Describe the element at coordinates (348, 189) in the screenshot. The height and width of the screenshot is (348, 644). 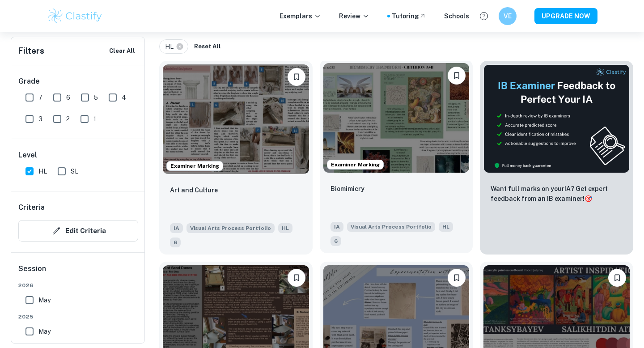
I see `p: Biomimicry` at that location.